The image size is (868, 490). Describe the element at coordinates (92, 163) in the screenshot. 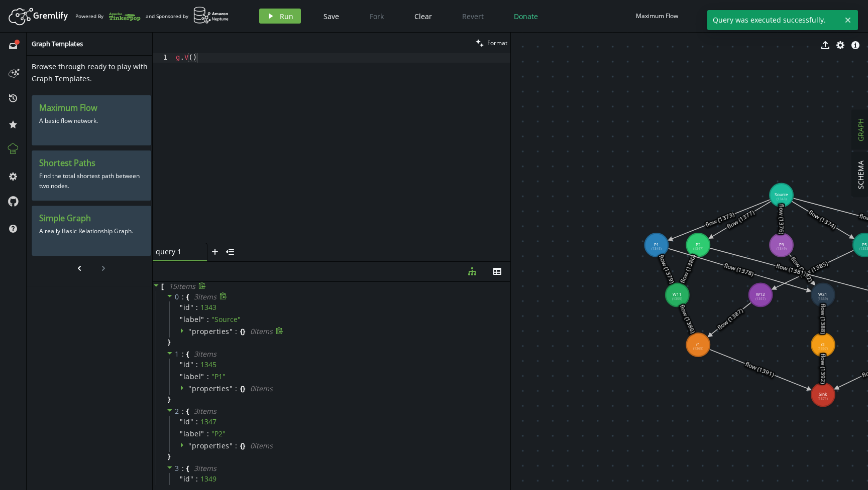

I see `h3: Shortest Paths` at that location.